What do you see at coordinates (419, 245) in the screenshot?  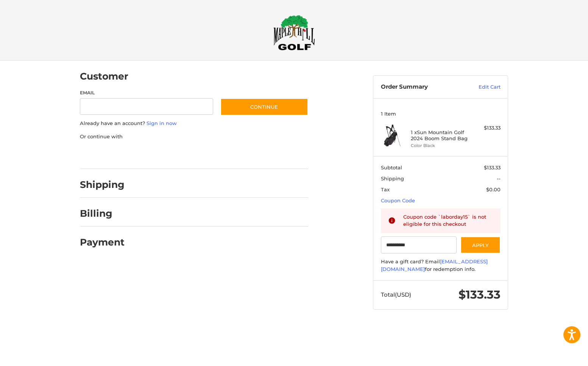 I see `input: Gift Certificate or Coupon Code` at bounding box center [419, 245].